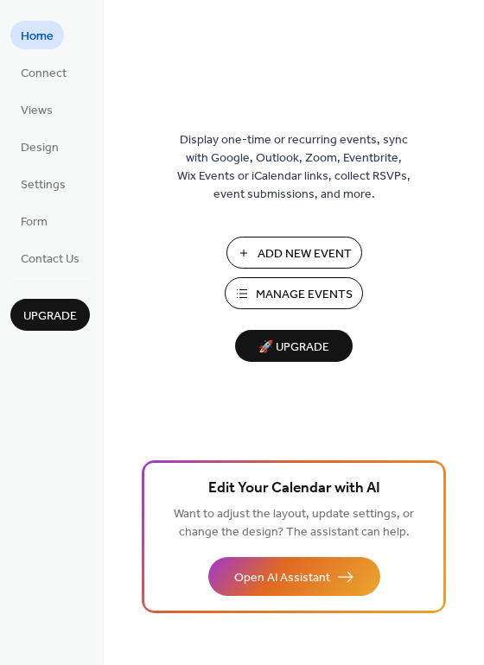 Image resolution: width=484 pixels, height=665 pixels. I want to click on button: 🚀 Upgrade, so click(294, 345).